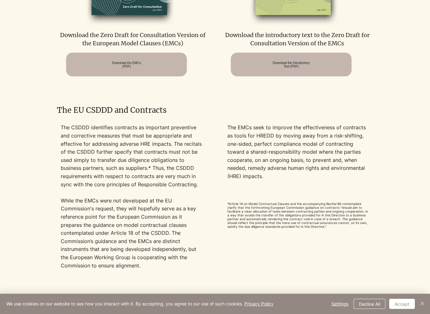 This screenshot has width=430, height=314. What do you see at coordinates (132, 241) in the screenshot?
I see `p: While the EMCs were not developed at the EU Commission's request,​ they will hopefully serve as a...` at bounding box center [132, 241].